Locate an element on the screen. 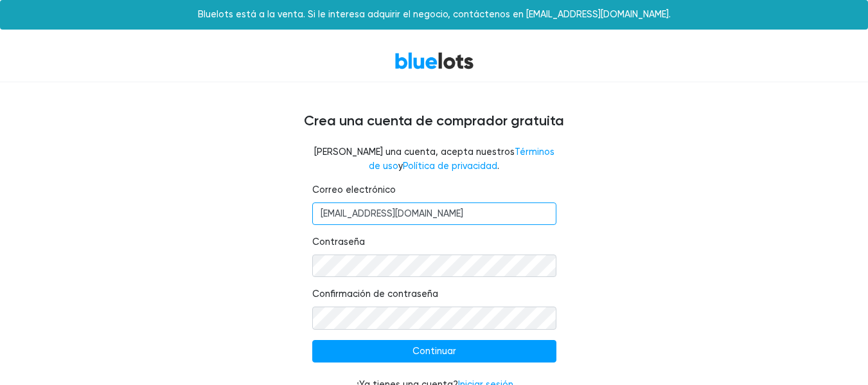  font: Correo electrónico is located at coordinates (354, 190).